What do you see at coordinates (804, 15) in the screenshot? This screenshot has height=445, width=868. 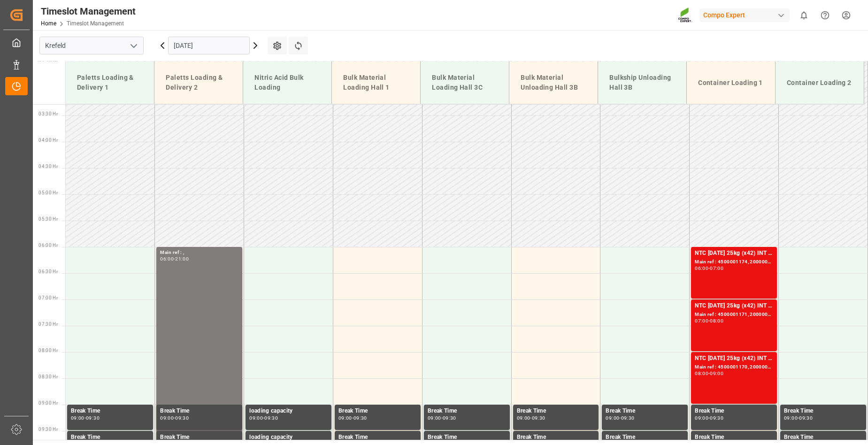 I see `button: show 0 new notifications` at bounding box center [804, 15].